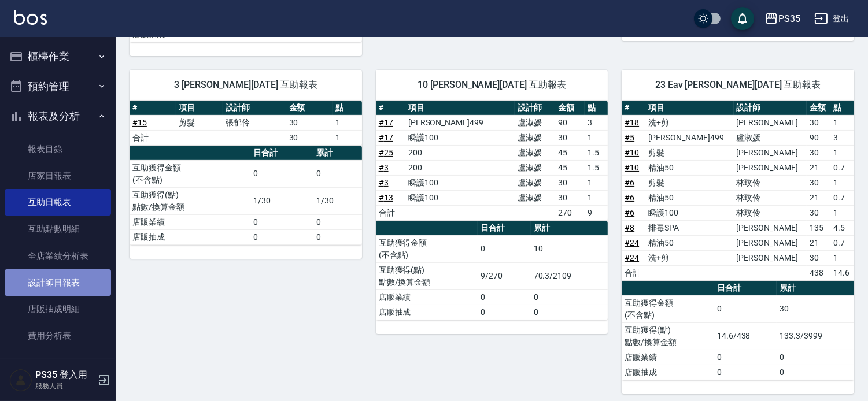 The image size is (868, 401). I want to click on button: PS35, so click(782, 18).